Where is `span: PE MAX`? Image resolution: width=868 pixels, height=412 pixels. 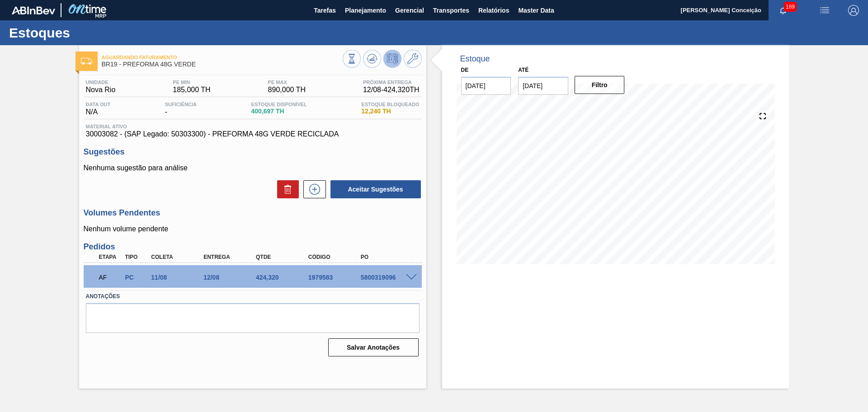
span: PE MAX is located at coordinates (287, 83).